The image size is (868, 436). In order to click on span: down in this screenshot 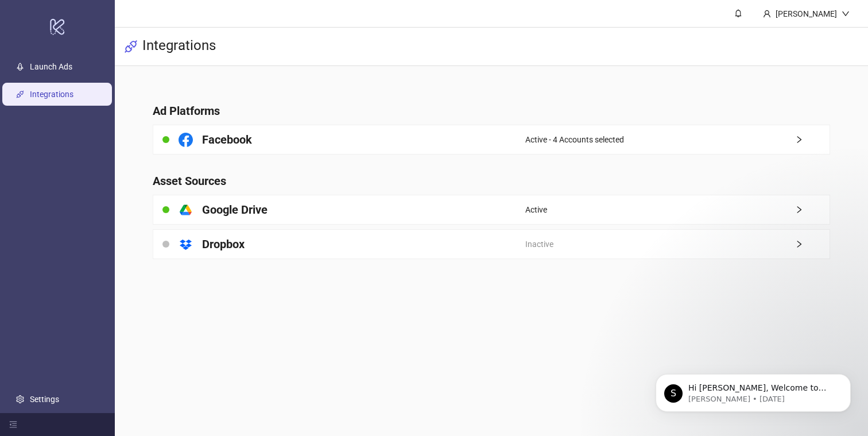, I will do `click(846, 14)`.